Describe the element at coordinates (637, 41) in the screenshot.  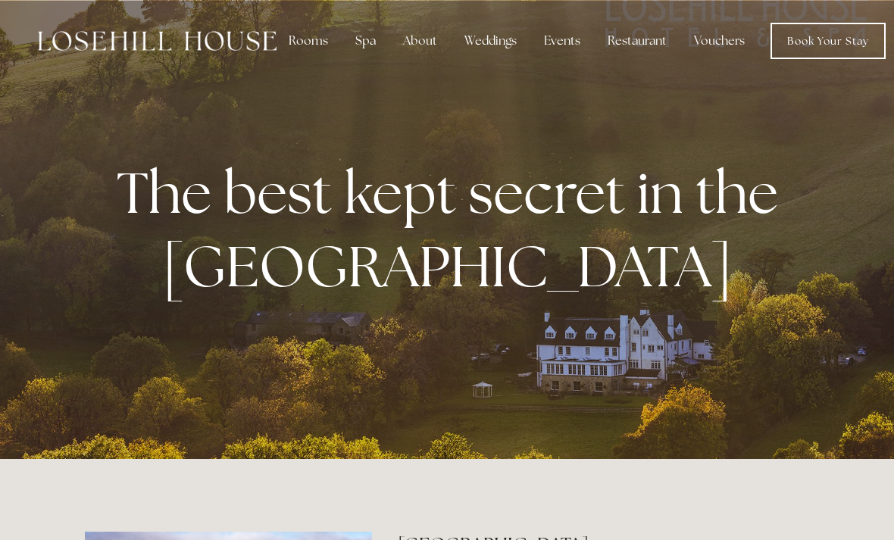
I see `div: Restaurant` at that location.